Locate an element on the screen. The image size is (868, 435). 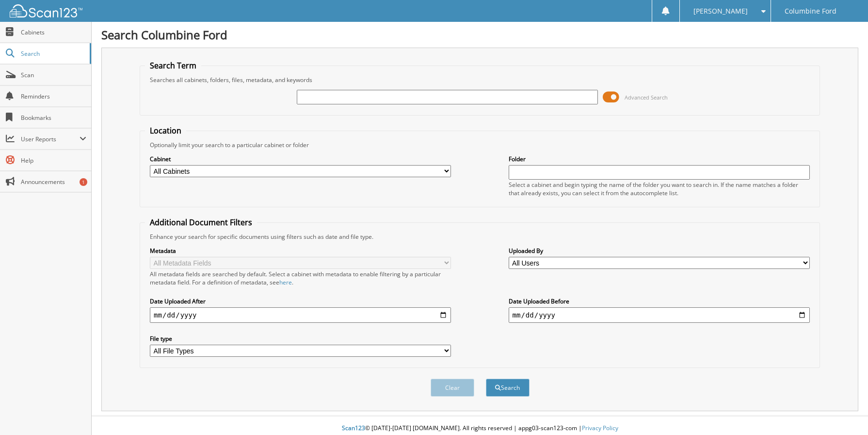
span: Help is located at coordinates (53, 160).